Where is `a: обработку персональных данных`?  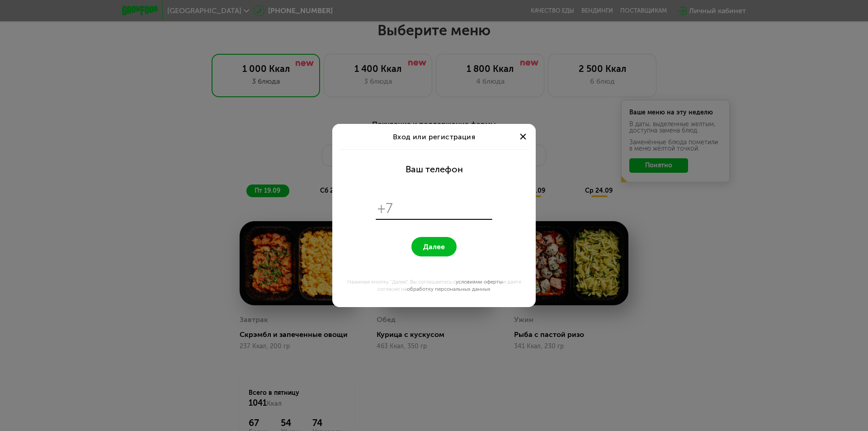 a: обработку персональных данных is located at coordinates (448, 289).